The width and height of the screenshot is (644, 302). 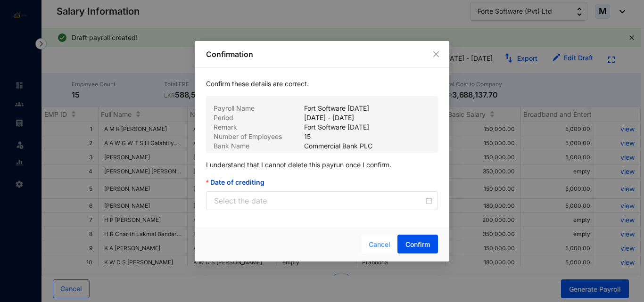 I want to click on input: Date of crediting, so click(x=318, y=201).